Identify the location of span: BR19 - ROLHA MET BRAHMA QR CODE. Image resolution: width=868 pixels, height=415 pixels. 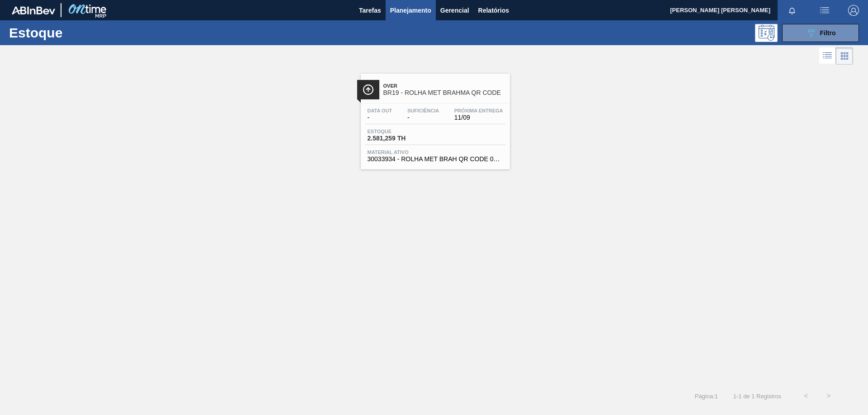
(444, 93).